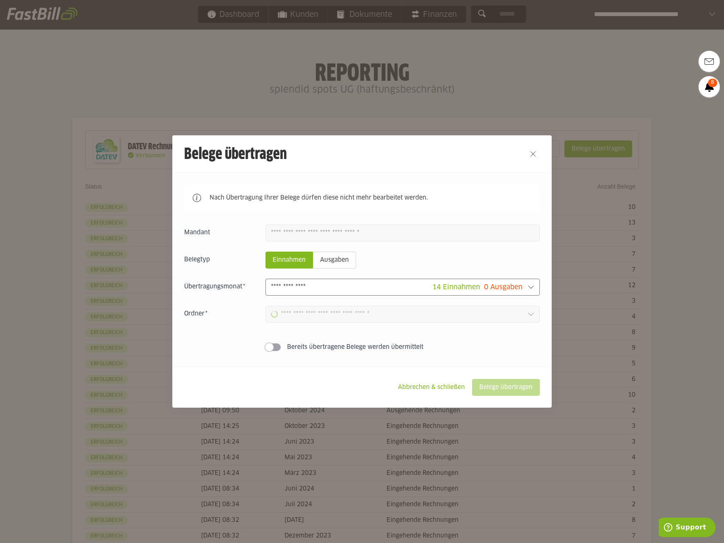 This screenshot has width=724, height=543. What do you see at coordinates (431, 388) in the screenshot?
I see `sl-button: Abbrechen & schließen` at bounding box center [431, 388].